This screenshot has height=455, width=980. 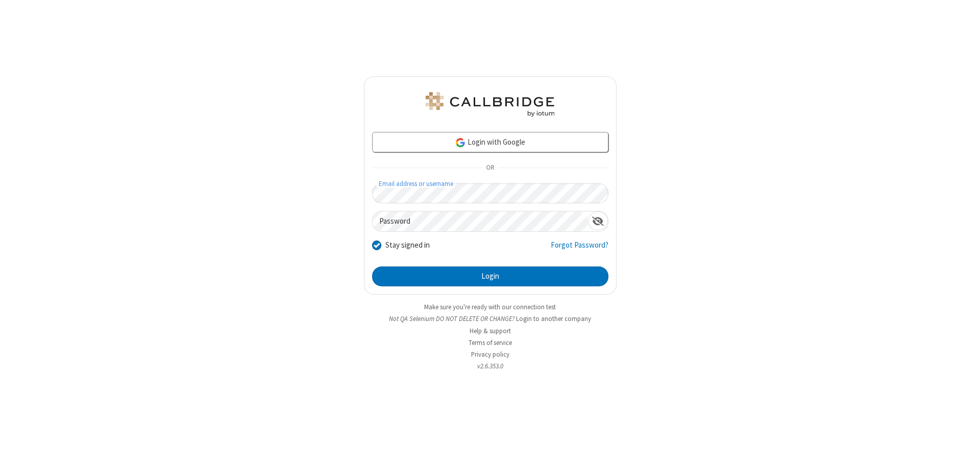 I want to click on li: Not QA Selenium DO NOT DELETE OR CHANGE?, so click(x=490, y=318).